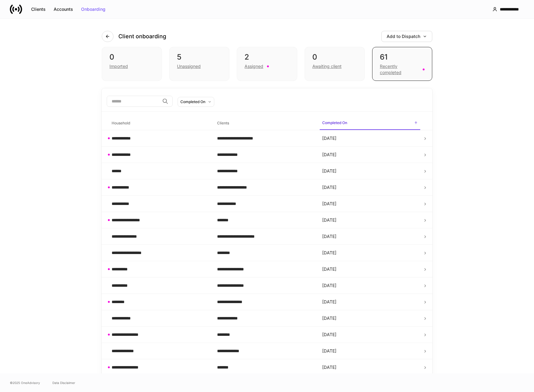 This screenshot has width=534, height=392. What do you see at coordinates (199, 64) in the screenshot?
I see `div: 5Unassigned` at bounding box center [199, 64].